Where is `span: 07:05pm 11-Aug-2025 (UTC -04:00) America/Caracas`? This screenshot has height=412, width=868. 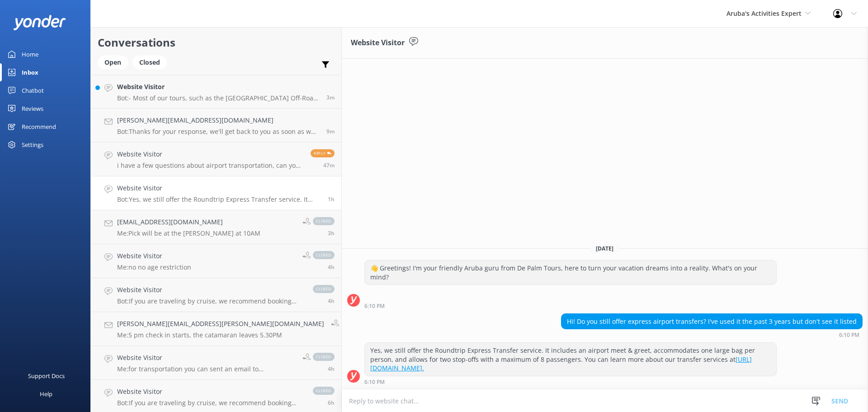
span: 07:05pm 11-Aug-2025 (UTC -04:00) America/Caracas is located at coordinates (329, 165).